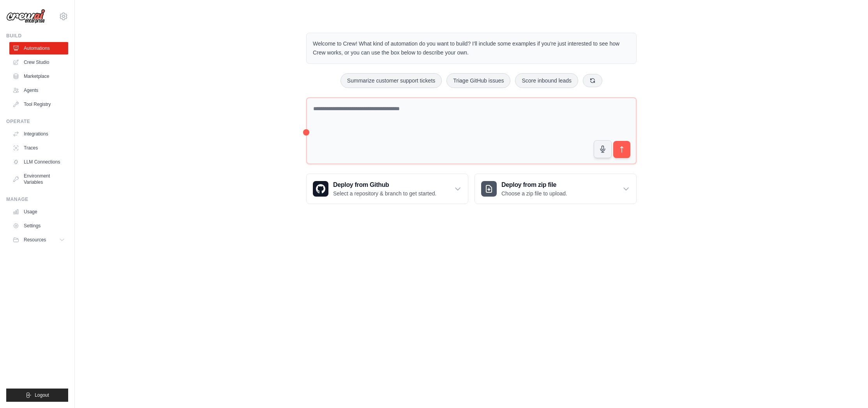 This screenshot has height=408, width=868. What do you see at coordinates (471, 48) in the screenshot?
I see `p: Welcome to Crew! What kind of automation do you want to build? I'll include some examples if you'...` at bounding box center [471, 48].